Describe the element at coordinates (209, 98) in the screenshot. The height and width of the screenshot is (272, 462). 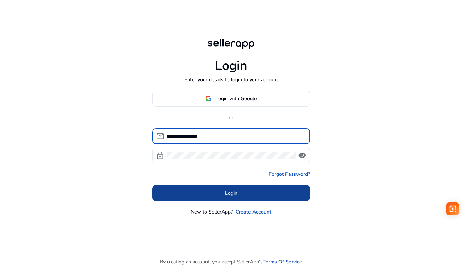
I see `img: google-logo.svg` at that location.